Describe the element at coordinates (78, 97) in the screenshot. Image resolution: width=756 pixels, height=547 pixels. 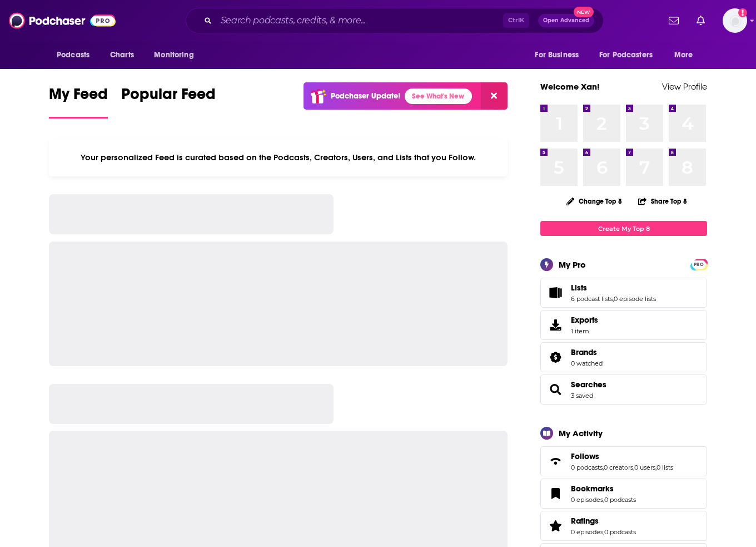
I see `span: My Feed` at that location.